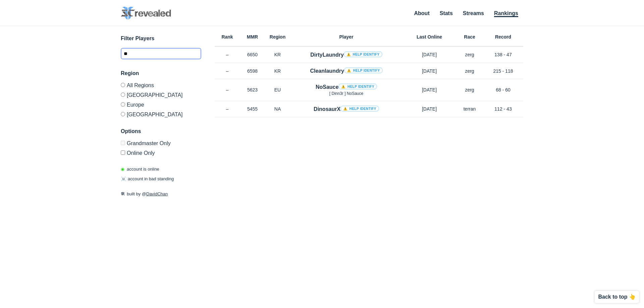 This screenshot has height=308, width=644. What do you see at coordinates (161, 152) in the screenshot?
I see `label: Only show accounts currently laddering` at bounding box center [161, 152].